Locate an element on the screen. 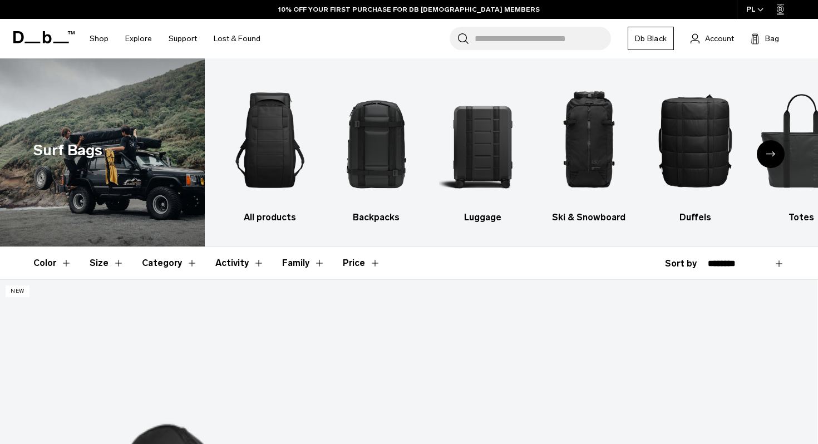  a: Support is located at coordinates (183, 38).